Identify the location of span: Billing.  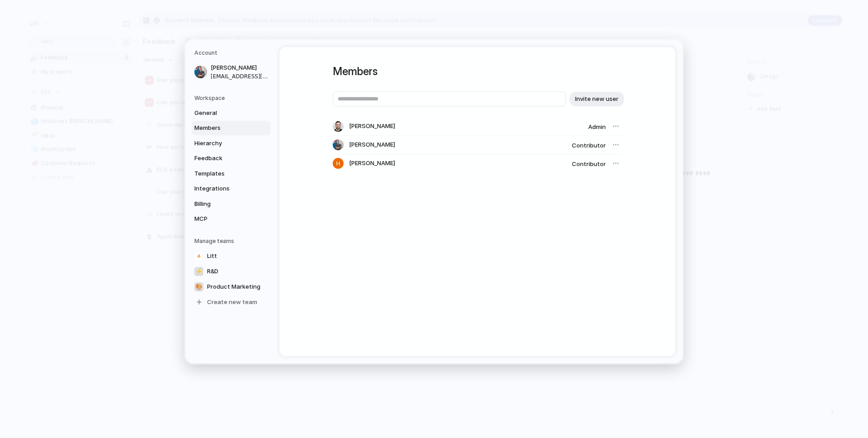
(223, 204).